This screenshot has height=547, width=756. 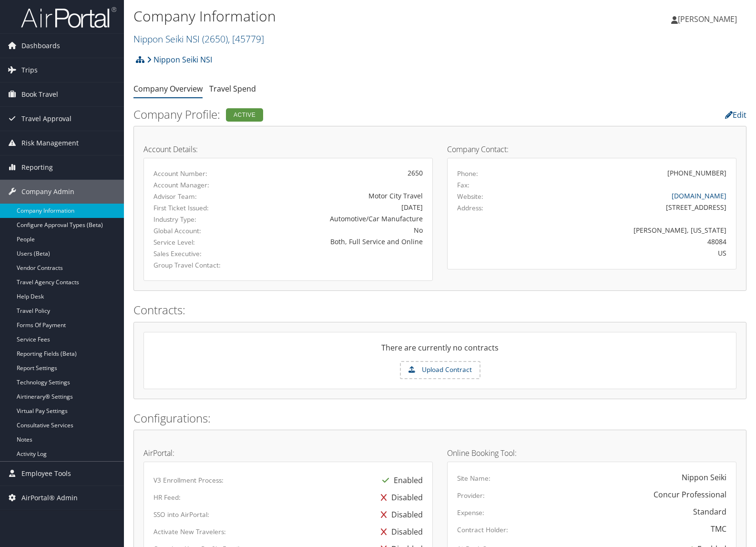 What do you see at coordinates (29, 70) in the screenshot?
I see `span: Trips` at bounding box center [29, 70].